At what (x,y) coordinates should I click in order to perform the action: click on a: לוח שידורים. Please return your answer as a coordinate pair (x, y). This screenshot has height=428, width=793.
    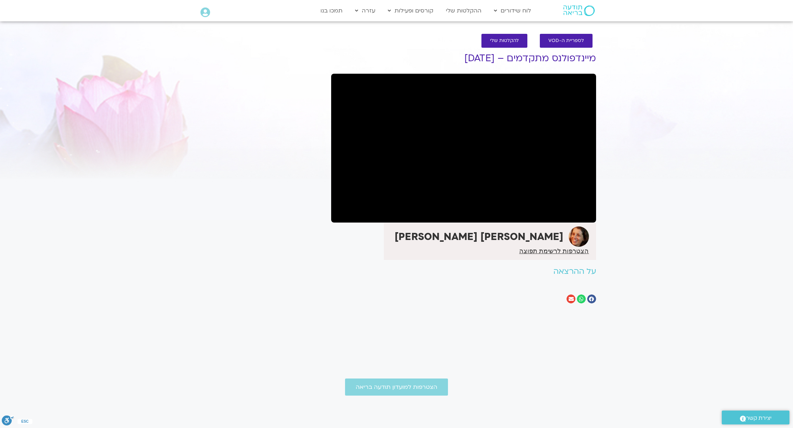
    Looking at the image, I should click on (512, 11).